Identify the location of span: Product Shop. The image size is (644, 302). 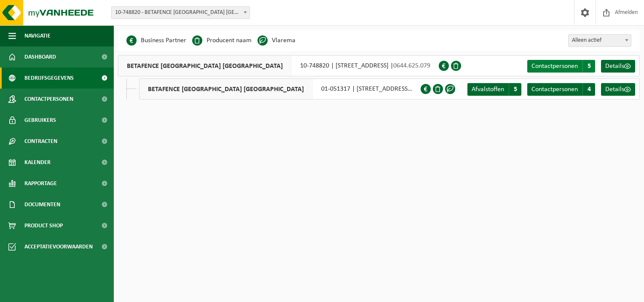
(43, 226).